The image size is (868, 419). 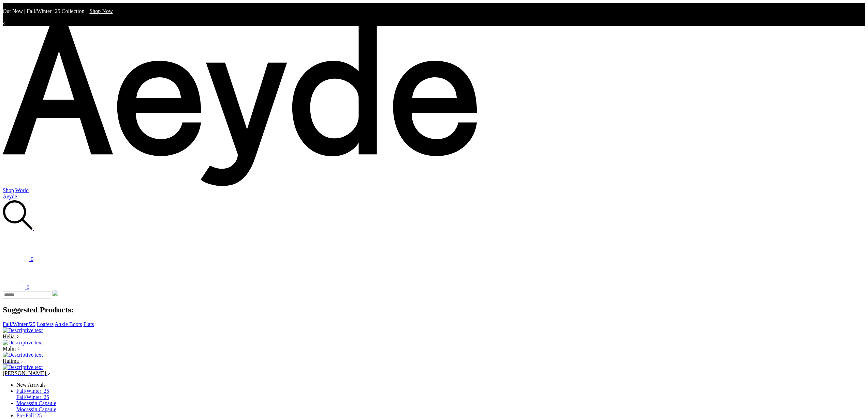 What do you see at coordinates (29, 416) in the screenshot?
I see `a: Pre-Fall '25` at bounding box center [29, 416].